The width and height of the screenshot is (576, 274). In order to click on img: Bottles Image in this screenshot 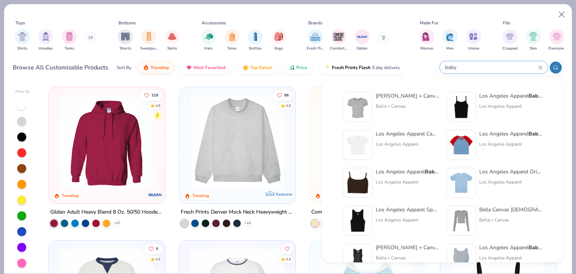, I will do `click(255, 36)`.